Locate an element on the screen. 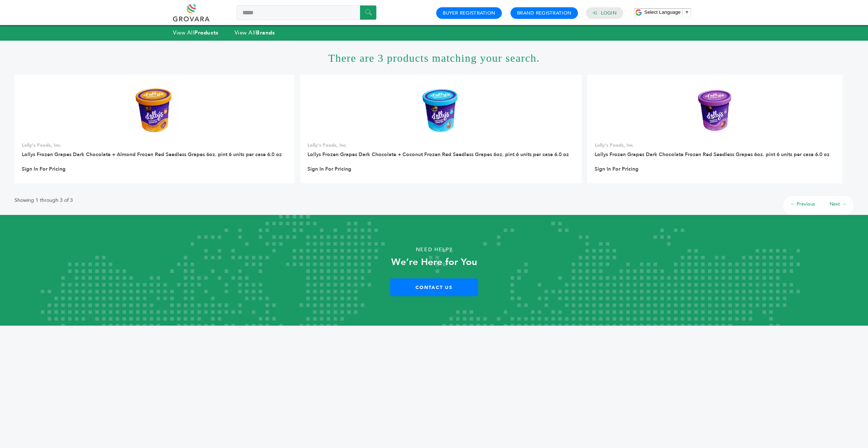  a: Login is located at coordinates (609, 13).